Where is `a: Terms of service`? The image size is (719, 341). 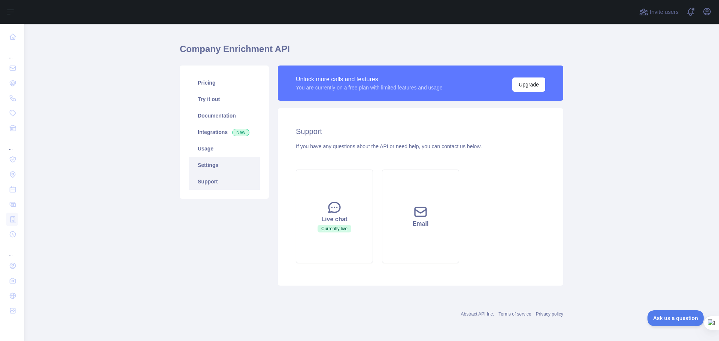
a: Terms of service is located at coordinates (515, 314).